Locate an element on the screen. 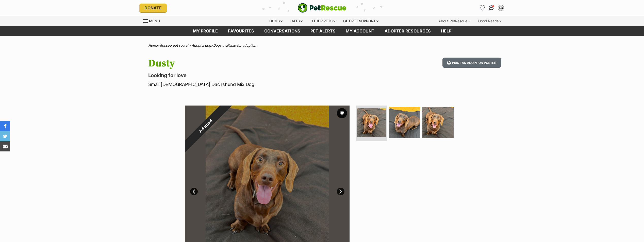  a: Menu is located at coordinates (154, 21).